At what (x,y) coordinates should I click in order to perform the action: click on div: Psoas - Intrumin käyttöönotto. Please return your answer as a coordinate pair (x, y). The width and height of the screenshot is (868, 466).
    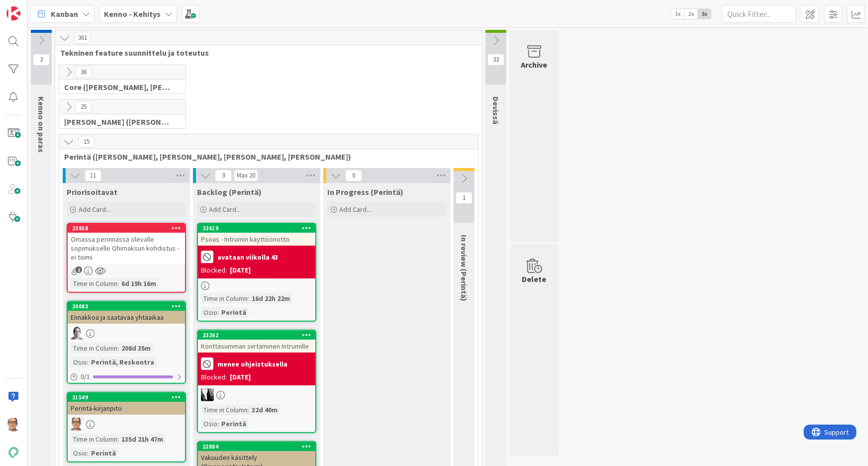
    Looking at the image, I should click on (257, 239).